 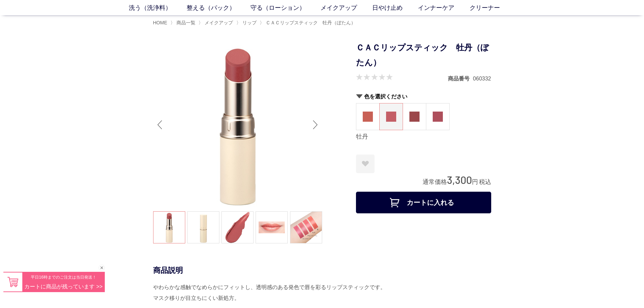 I want to click on a: インナーケア, so click(x=443, y=8).